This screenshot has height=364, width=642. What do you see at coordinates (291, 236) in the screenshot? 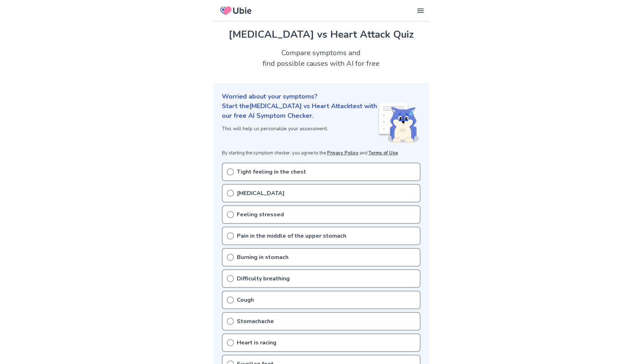
I see `p: Pain in the middle of the upper stomach` at bounding box center [291, 236].